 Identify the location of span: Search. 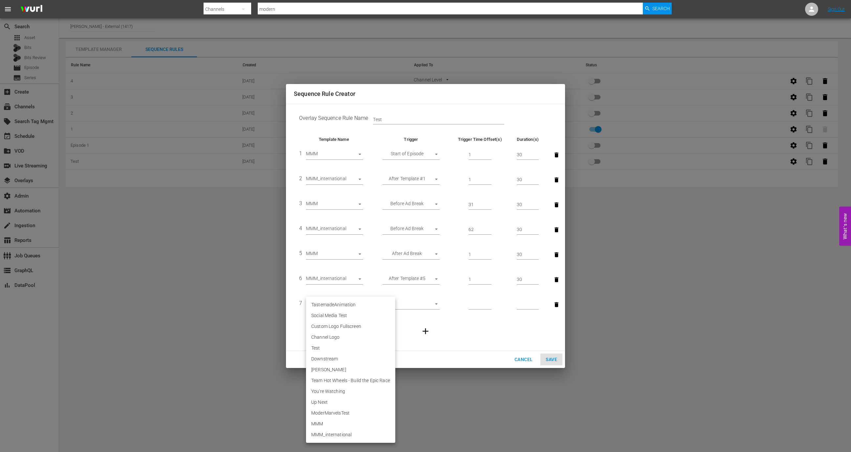
(661, 9).